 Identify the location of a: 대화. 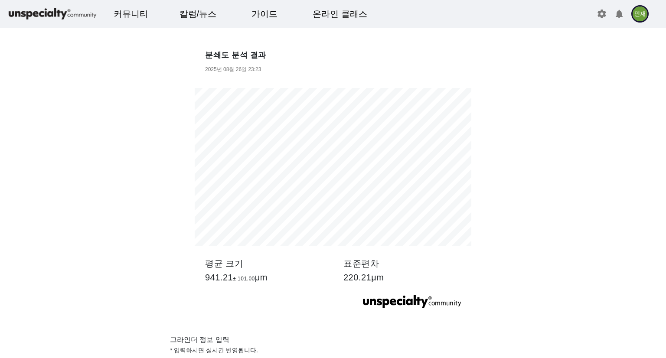
(85, 286).